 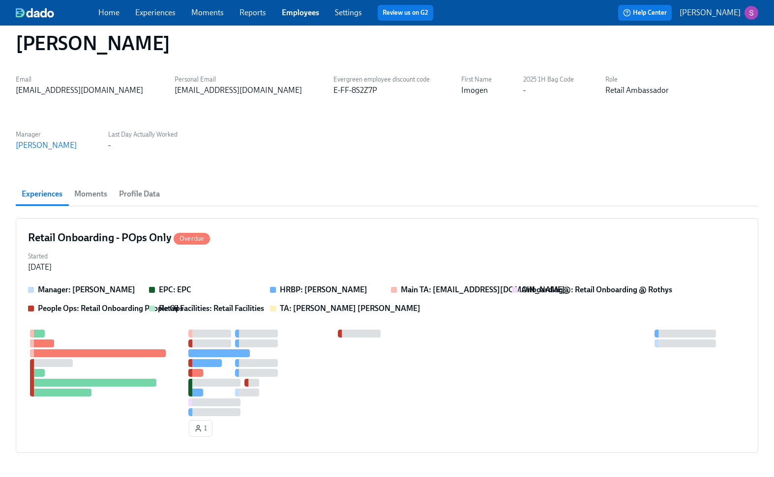 I want to click on span: Help Center, so click(x=645, y=13).